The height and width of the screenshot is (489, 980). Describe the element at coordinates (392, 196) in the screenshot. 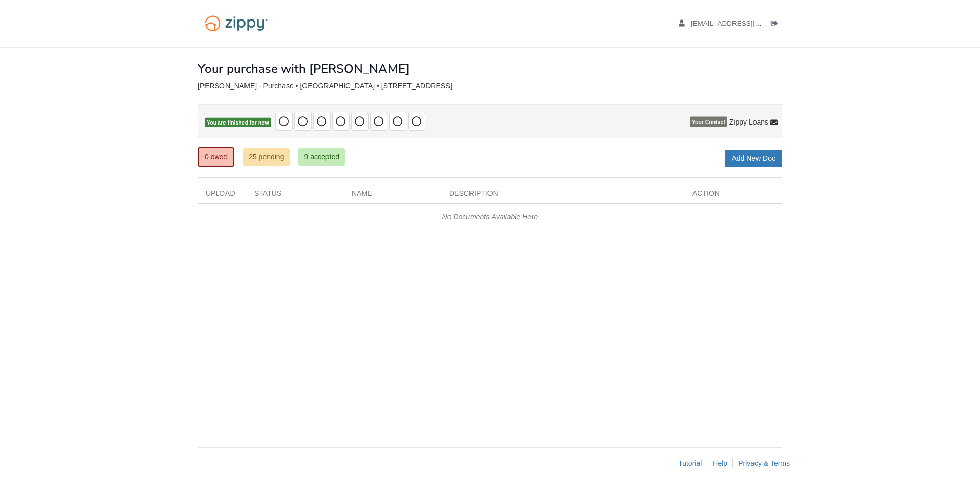

I see `div: Name` at that location.